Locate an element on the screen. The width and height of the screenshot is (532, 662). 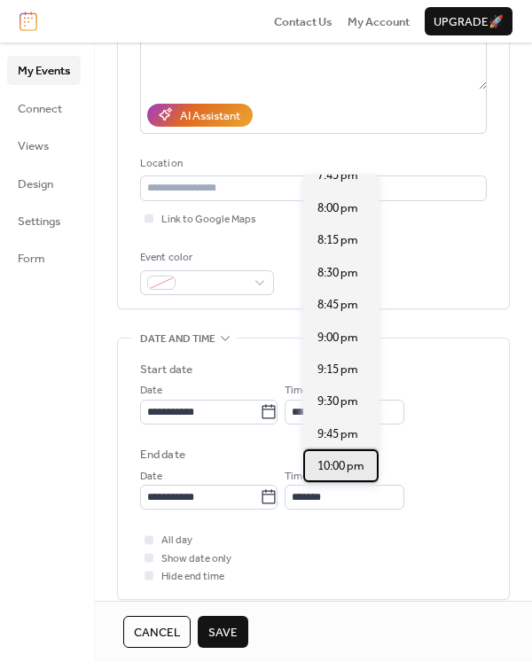
span: Form is located at coordinates (31, 259).